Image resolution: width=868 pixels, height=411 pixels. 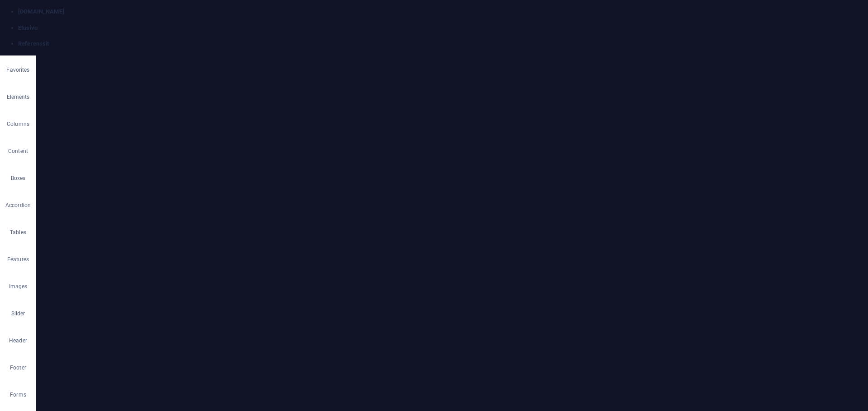 What do you see at coordinates (68, 62) in the screenshot?
I see `p: - vastaava työnjohto` at bounding box center [68, 62].